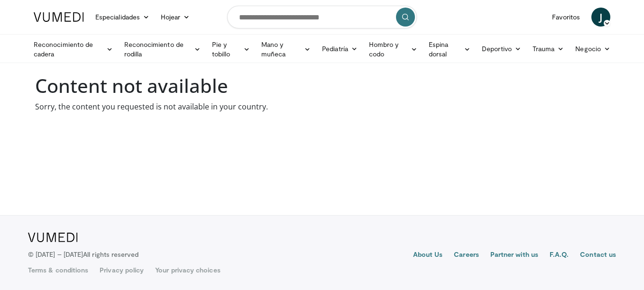  Describe the element at coordinates (334, 49) in the screenshot. I see `font: Pediatría` at that location.